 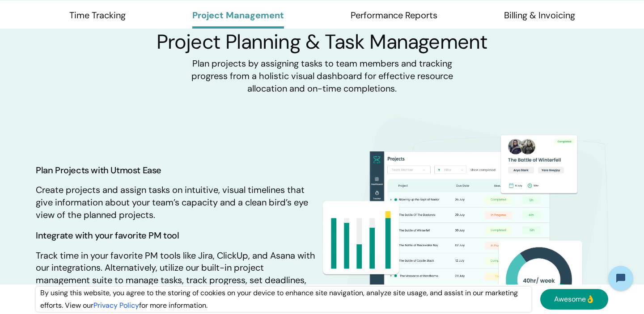 What do you see at coordinates (284, 299) in the screenshot?
I see `div: By using this website, you agree to the storing of cookies on your device to enhance site navigat...` at bounding box center [284, 299].